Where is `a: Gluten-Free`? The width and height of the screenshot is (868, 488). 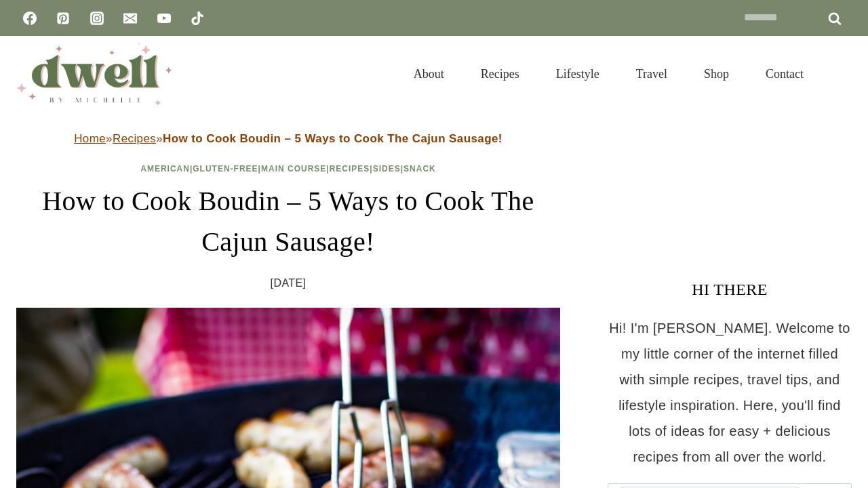
a: Gluten-Free is located at coordinates (225, 169).